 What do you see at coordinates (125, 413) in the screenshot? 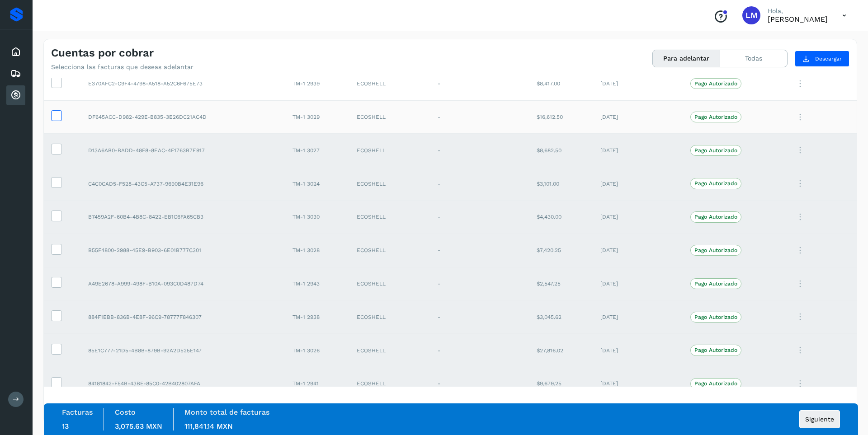
I see `label: Costo` at bounding box center [125, 413].